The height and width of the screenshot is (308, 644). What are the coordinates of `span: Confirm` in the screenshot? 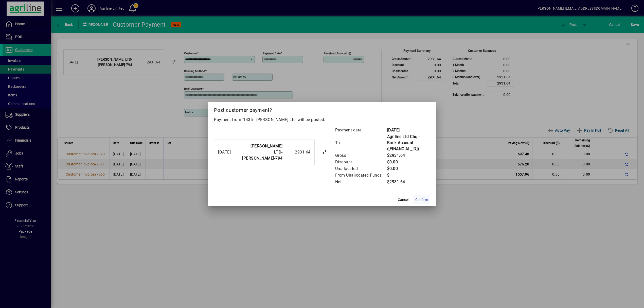 It's located at (422, 199).